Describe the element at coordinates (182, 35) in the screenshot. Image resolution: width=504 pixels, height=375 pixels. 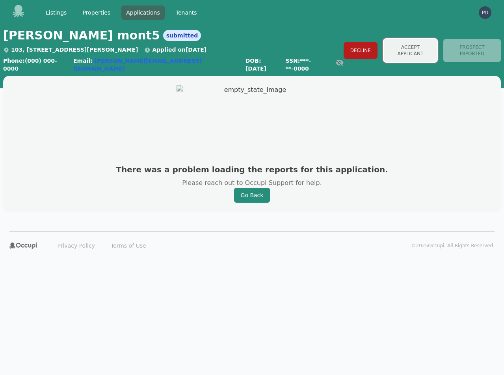
I see `span: submitted` at that location.